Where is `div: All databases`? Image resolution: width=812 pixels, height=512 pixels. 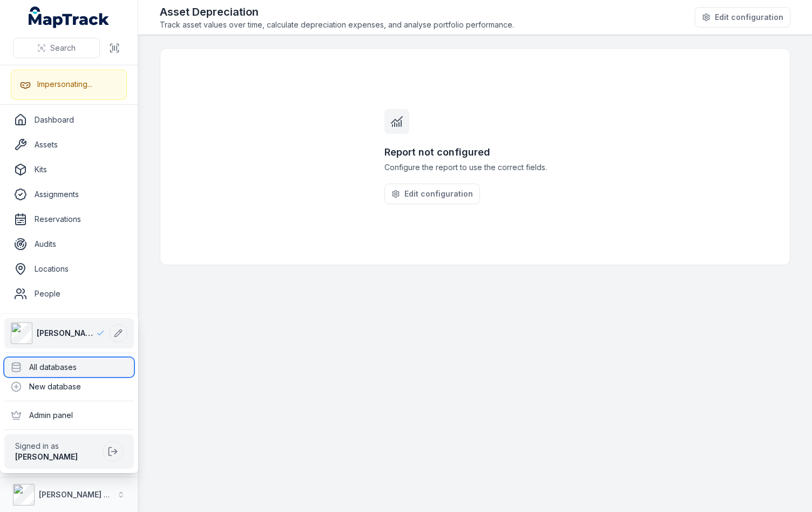 div: All databases is located at coordinates (69, 367).